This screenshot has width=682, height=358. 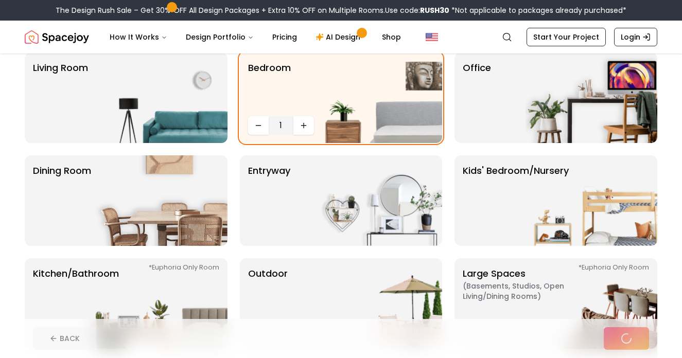 What do you see at coordinates (269, 201) in the screenshot?
I see `p: entryway` at bounding box center [269, 201].